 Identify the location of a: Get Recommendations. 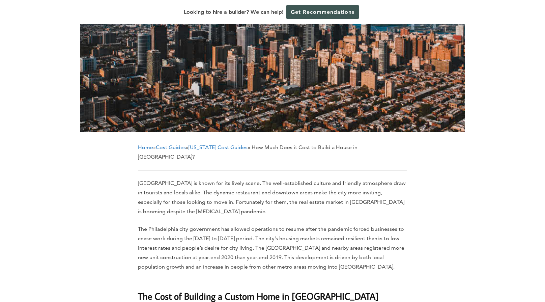
(322, 12).